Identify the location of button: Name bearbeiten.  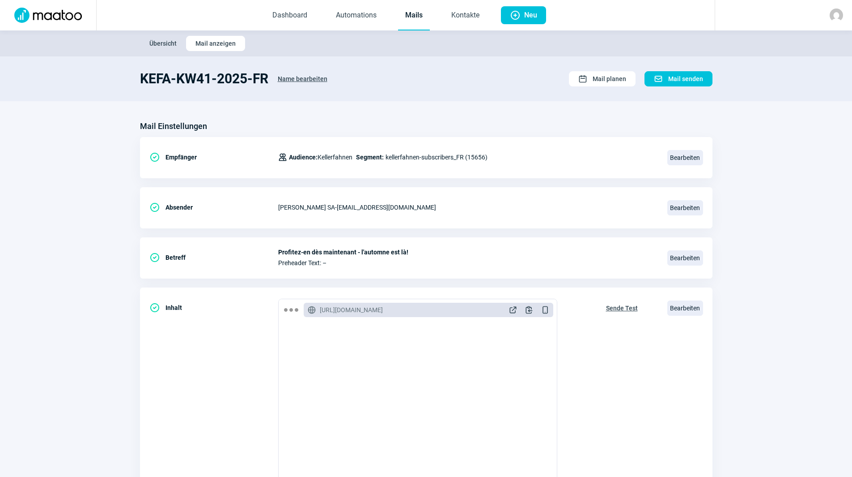
(302, 79).